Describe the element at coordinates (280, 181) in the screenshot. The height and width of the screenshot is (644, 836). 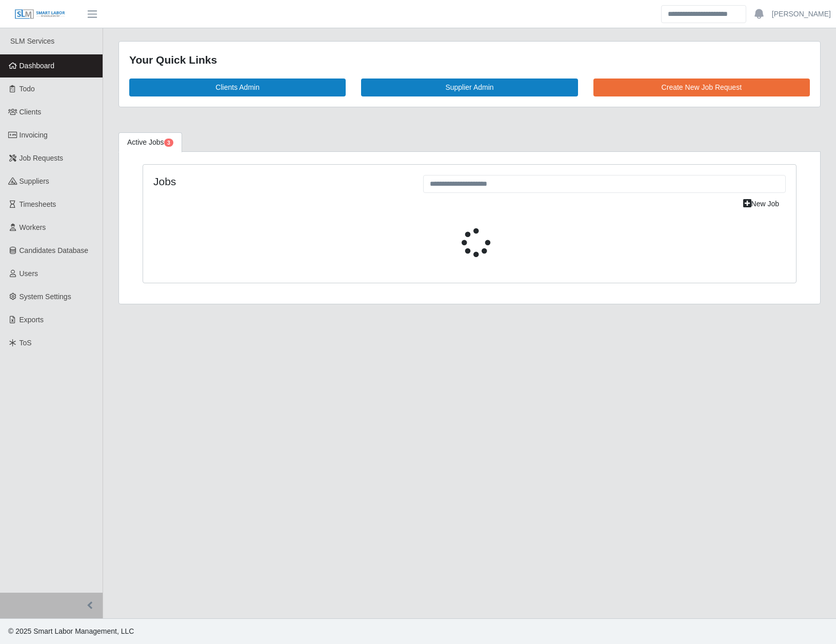
I see `h4: Jobs` at that location.